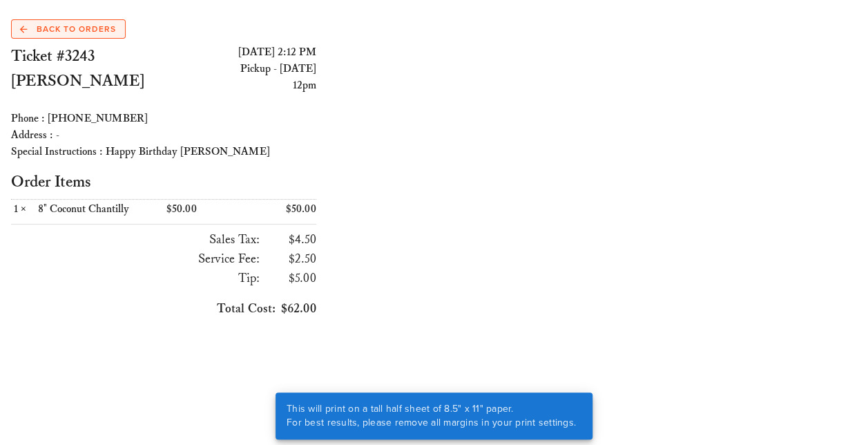  What do you see at coordinates (163, 136) in the screenshot?
I see `div: Address : -` at bounding box center [163, 136].